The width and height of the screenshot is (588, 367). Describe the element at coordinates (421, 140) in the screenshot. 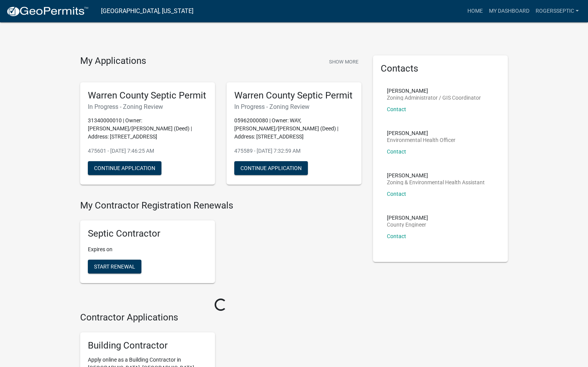

I see `p: Environmental Health Officer` at that location.